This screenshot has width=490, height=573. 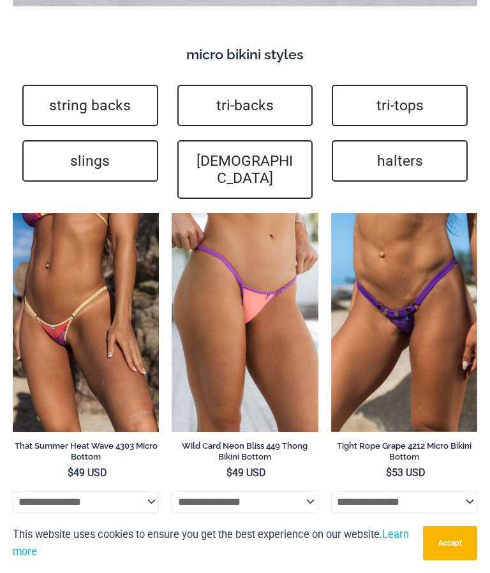 What do you see at coordinates (213, 543) in the screenshot?
I see `p: This website uses cookies to ensure you get the best experience on our website.` at bounding box center [213, 543].